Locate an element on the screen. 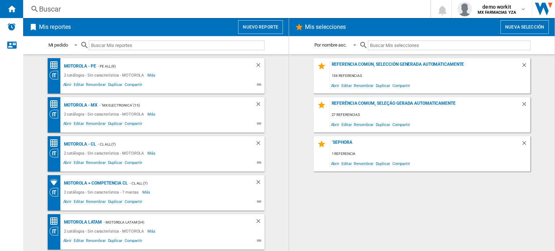  h2: Mis selecciones is located at coordinates (326, 27).